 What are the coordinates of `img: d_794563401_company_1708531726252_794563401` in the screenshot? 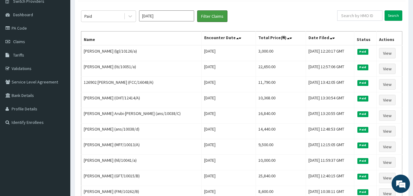 It's located at (18, 38).